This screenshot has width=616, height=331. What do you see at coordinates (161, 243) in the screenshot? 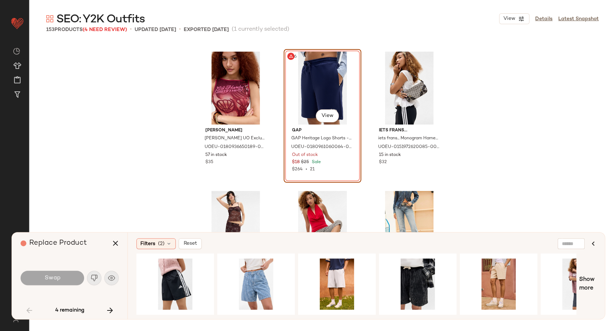
I see `span: (2)` at bounding box center [161, 243].